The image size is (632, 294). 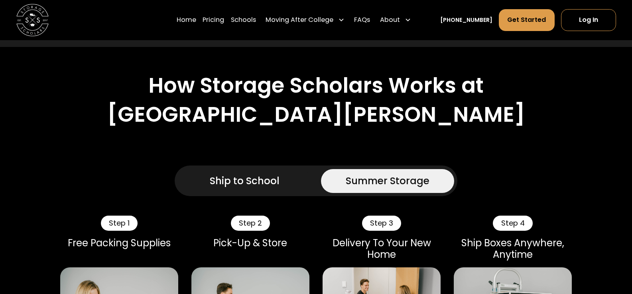 What do you see at coordinates (381, 249) in the screenshot?
I see `div: Delivery To Your New Home` at bounding box center [381, 249].